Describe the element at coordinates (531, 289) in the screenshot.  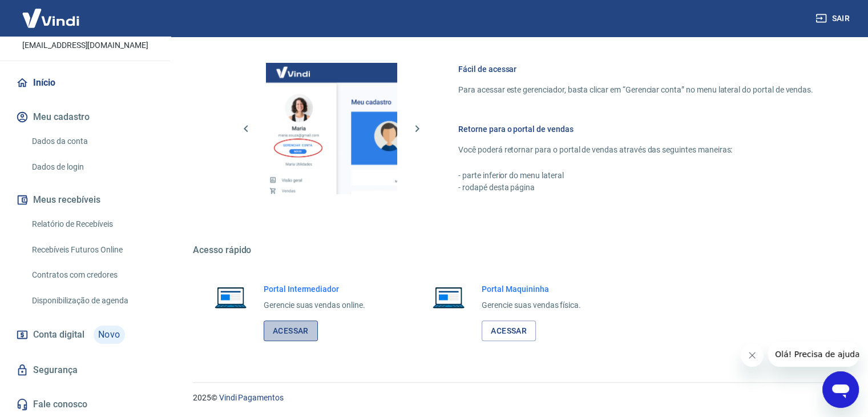
I see `h6: Portal Maquininha` at that location.